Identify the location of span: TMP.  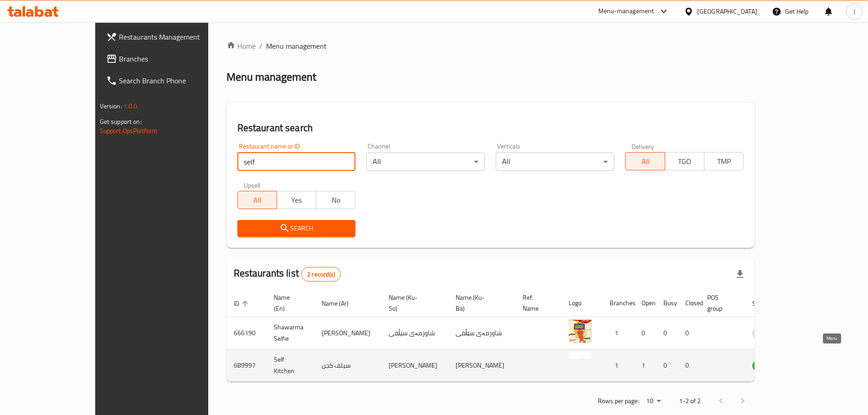
(724, 162).